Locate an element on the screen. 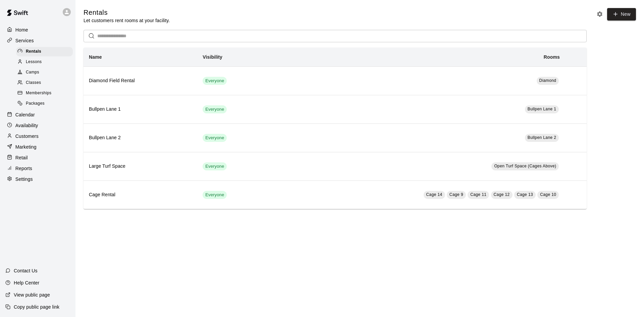  span: Lessons is located at coordinates (34, 62).